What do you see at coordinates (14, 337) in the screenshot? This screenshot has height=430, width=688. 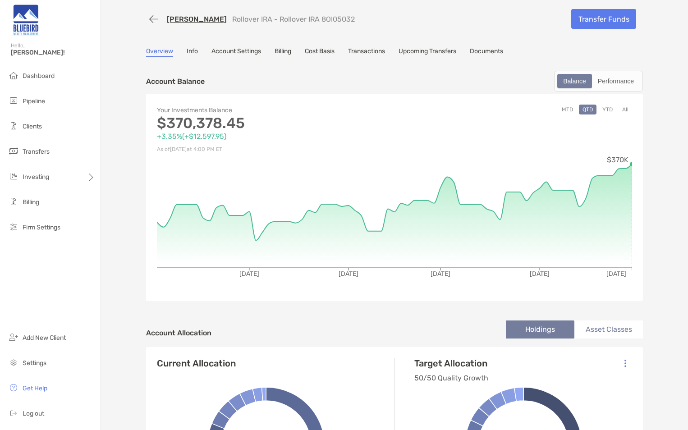 I see `img: add_new_client icon` at bounding box center [14, 337].